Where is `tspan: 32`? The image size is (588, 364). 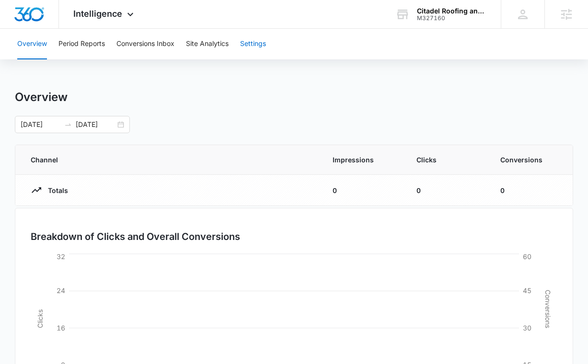
tspan: 32 is located at coordinates (61, 256).